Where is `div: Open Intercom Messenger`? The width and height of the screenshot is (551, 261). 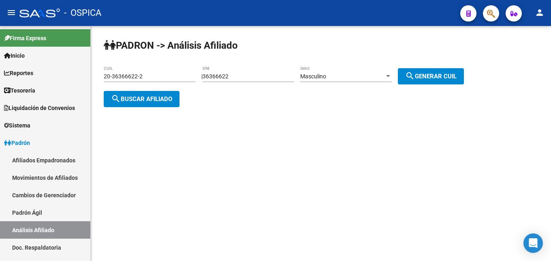
div: Open Intercom Messenger is located at coordinates (534, 243).